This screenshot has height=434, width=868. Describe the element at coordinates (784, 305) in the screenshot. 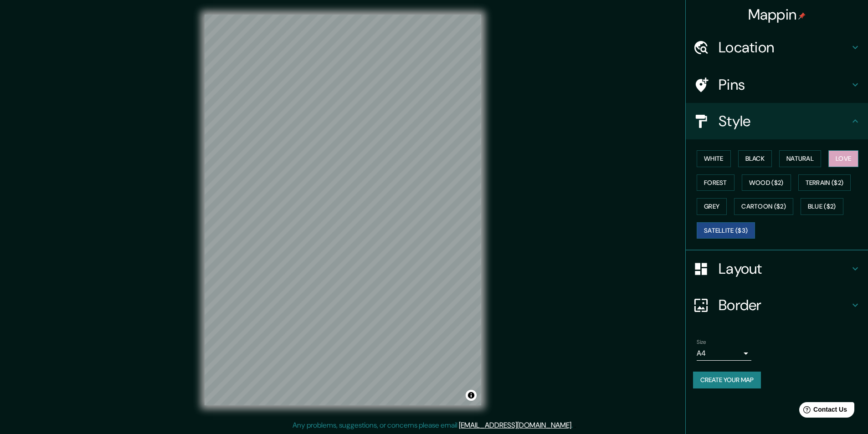

I see `h4: Border` at that location.